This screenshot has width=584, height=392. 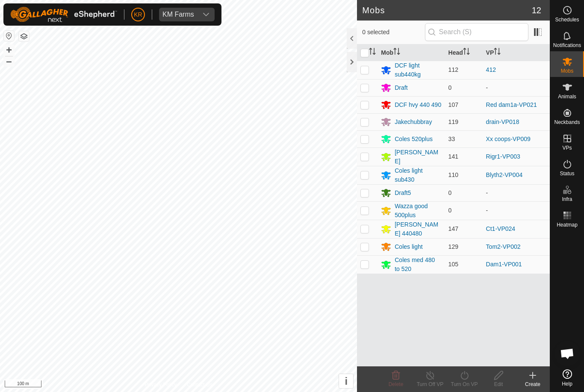 I want to click on span: KR, so click(x=138, y=15).